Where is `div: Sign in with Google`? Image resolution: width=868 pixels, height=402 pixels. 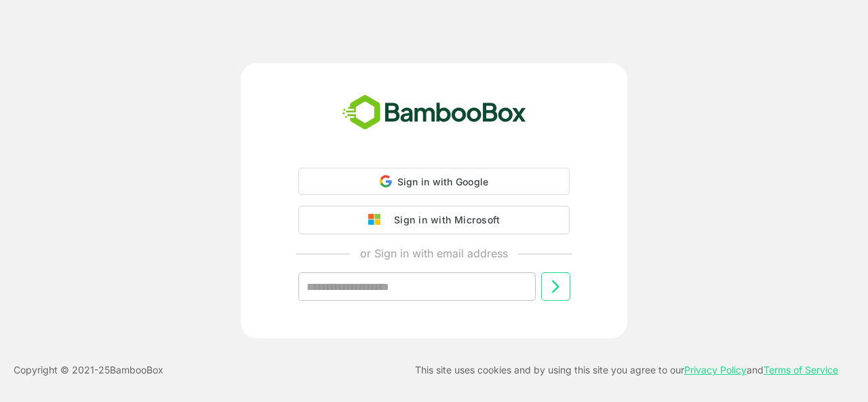
div: Sign in with Google is located at coordinates (434, 182).